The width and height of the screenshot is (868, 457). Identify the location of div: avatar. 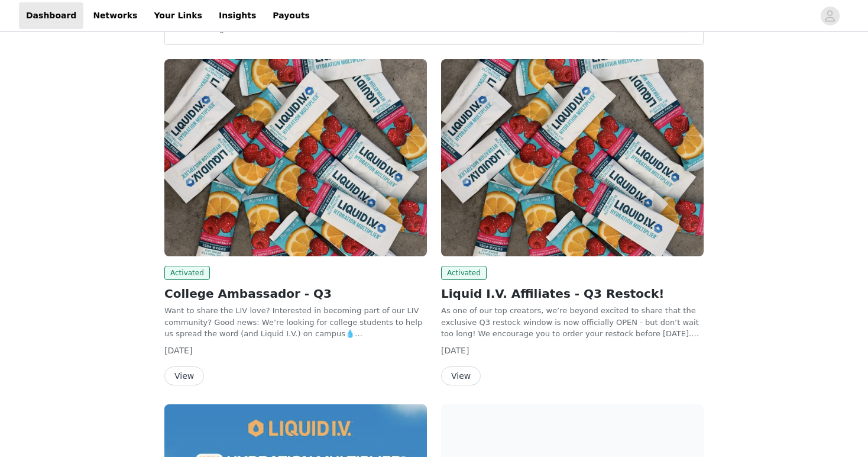
(830, 16).